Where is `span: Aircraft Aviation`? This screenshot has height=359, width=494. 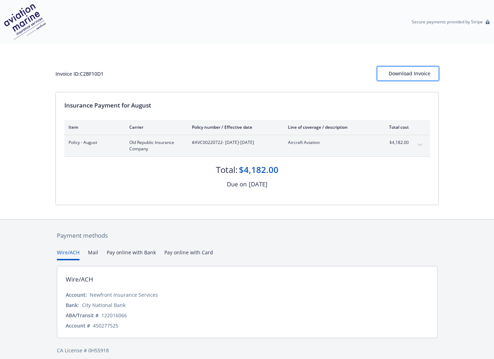 span: Aircraft Aviation is located at coordinates (330, 143).